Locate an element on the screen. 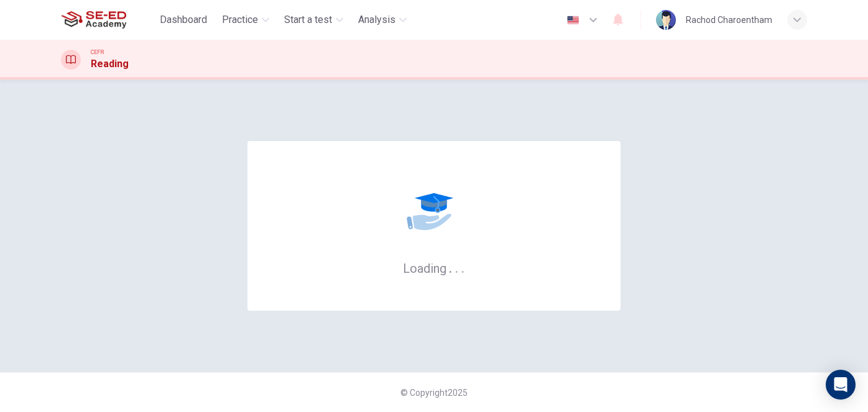  h1: Reading is located at coordinates (109, 64).